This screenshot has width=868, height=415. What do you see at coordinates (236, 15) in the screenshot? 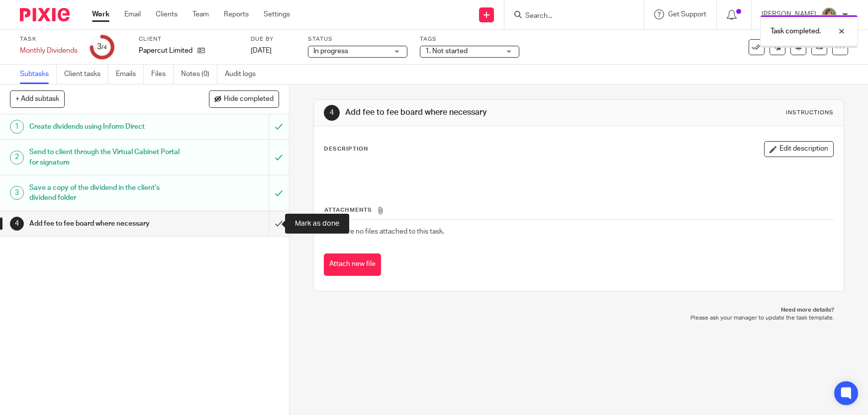
I see `a: Reports` at bounding box center [236, 15].